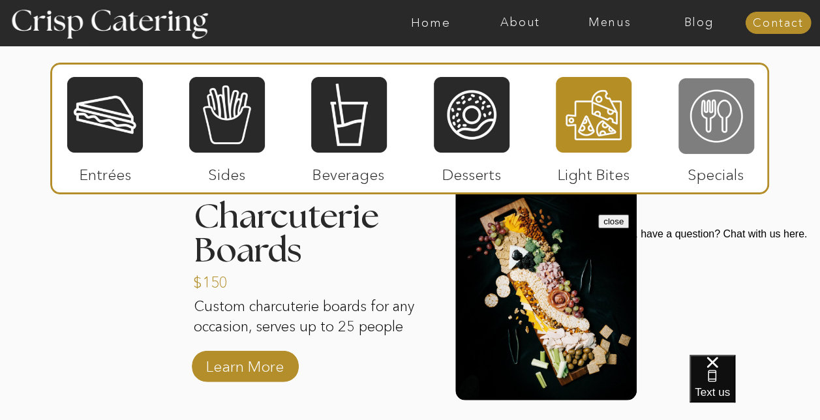  Describe the element at coordinates (226, 172) in the screenshot. I see `p: Sides` at that location.